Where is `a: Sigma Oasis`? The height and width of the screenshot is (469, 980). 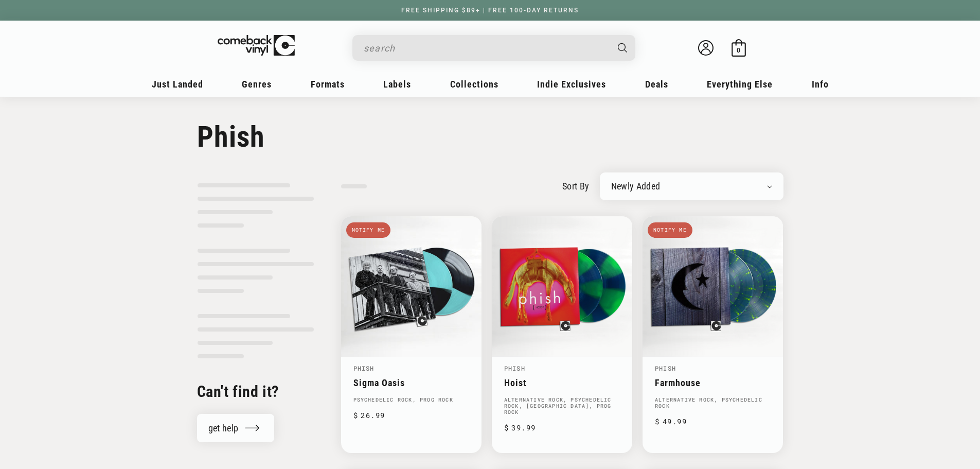 a: Sigma Oasis is located at coordinates (411, 382).